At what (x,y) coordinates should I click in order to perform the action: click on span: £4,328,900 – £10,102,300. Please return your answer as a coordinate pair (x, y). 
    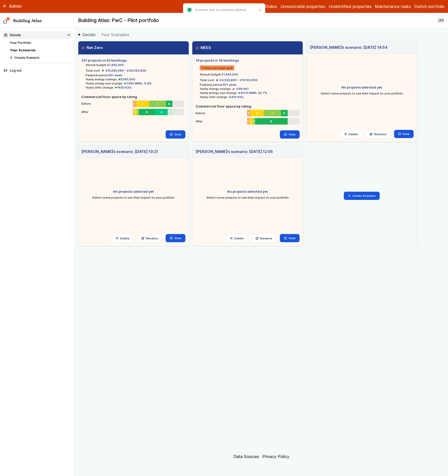
    Looking at the image, I should click on (238, 80).